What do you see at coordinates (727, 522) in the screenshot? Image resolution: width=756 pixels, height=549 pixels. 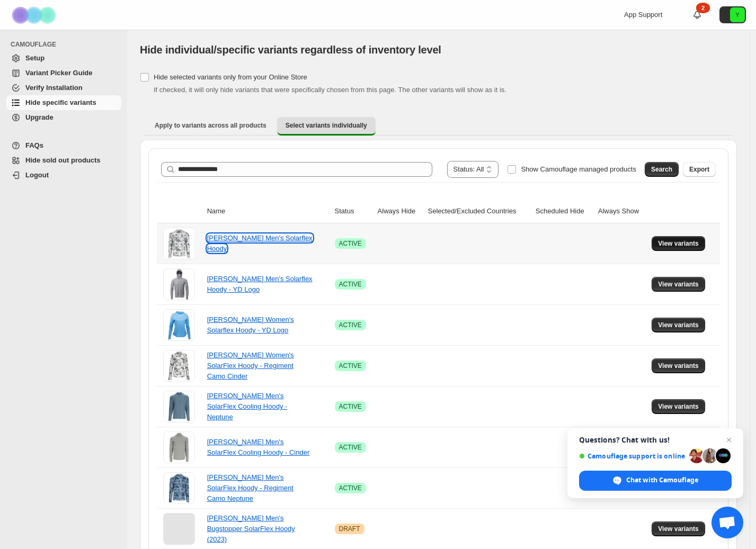 I see `a: Open chat` at bounding box center [727, 522].